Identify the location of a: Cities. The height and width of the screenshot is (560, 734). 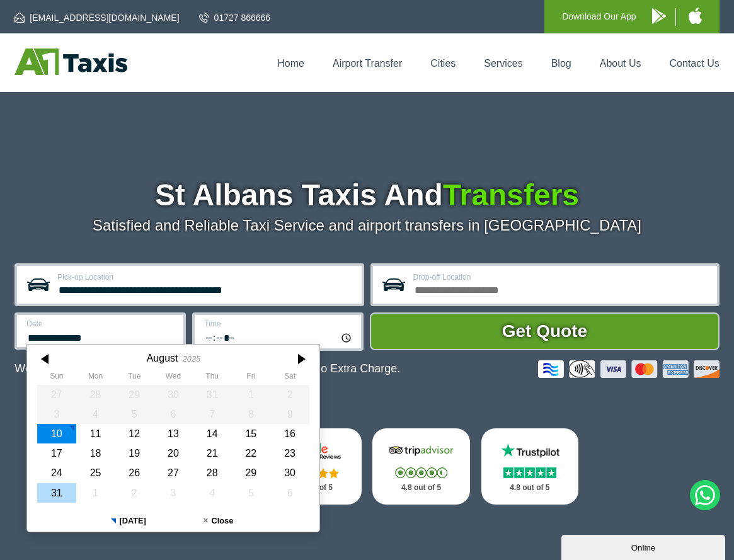
(443, 63).